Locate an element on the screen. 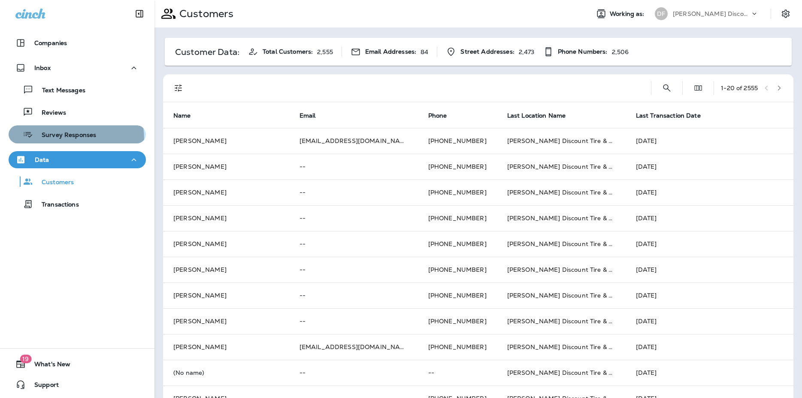  span: What's New is located at coordinates (48, 366).